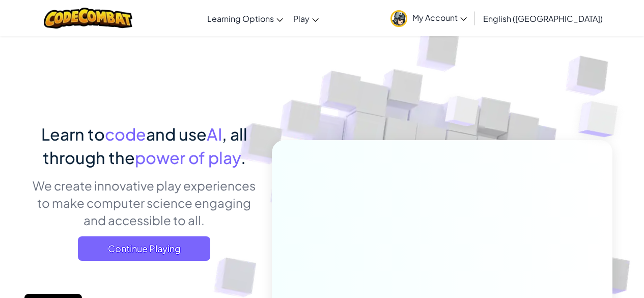  I want to click on a: Learning Options, so click(245, 18).